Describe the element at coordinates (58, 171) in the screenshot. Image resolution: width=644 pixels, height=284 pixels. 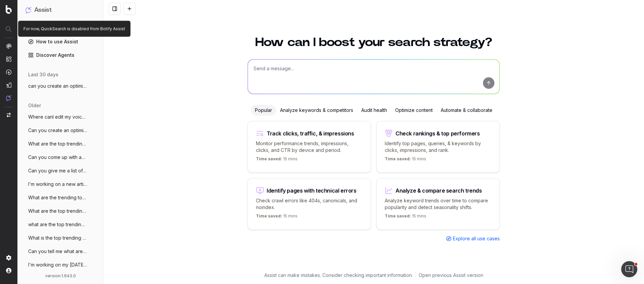
I see `span: Can you give me a list of trending topic` at that location.